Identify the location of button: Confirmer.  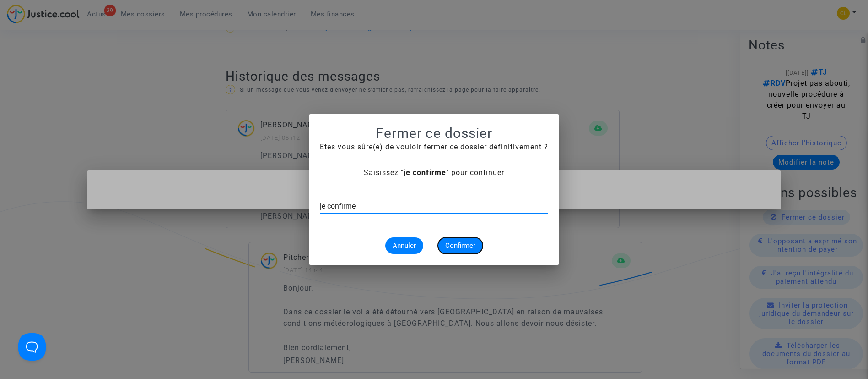
(460, 246).